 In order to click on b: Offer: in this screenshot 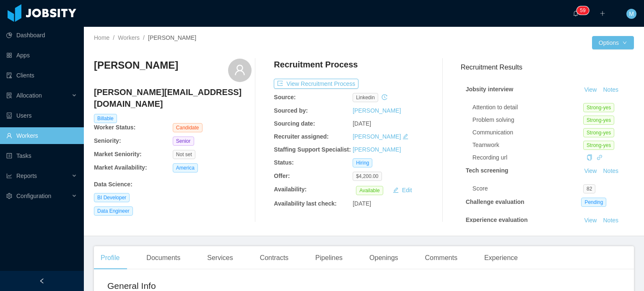, I will do `click(282, 176)`.